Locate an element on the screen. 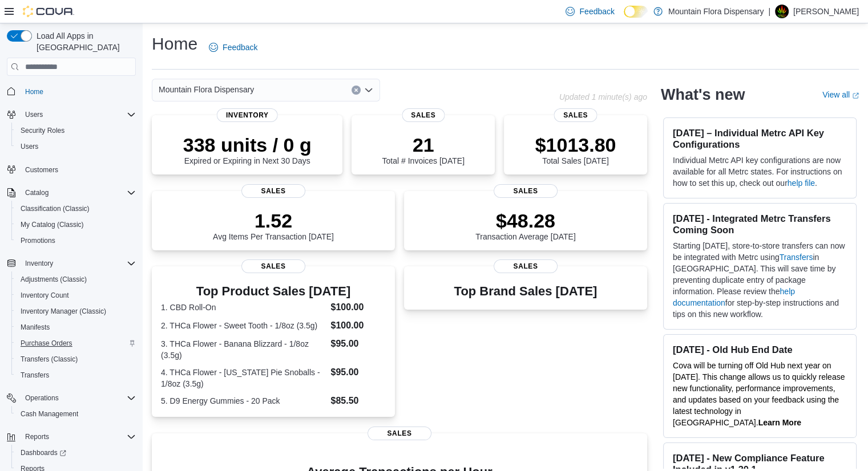 The image size is (868, 471). button: Catalog is located at coordinates (37, 193).